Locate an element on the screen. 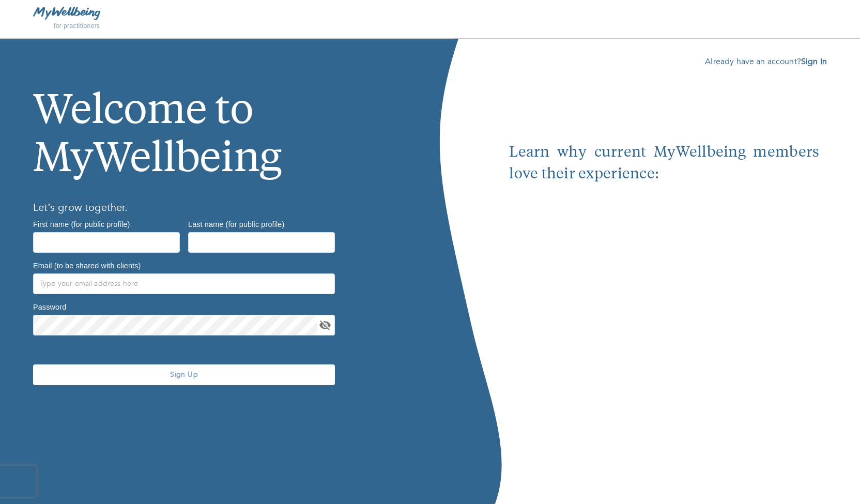  button: toggle password visibility is located at coordinates (325, 325).